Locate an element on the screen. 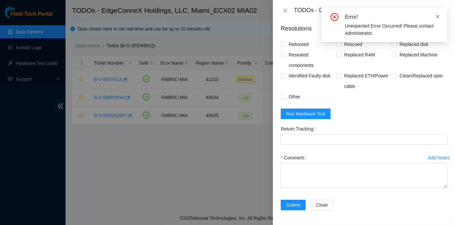 The height and width of the screenshot is (225, 455). textarea: Comment is located at coordinates (364, 175).